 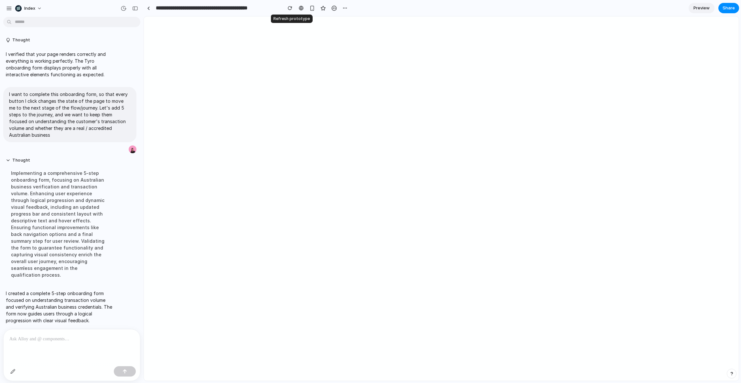 What do you see at coordinates (59, 307) in the screenshot?
I see `p: I created a complete 5-step onboarding form focused on understanding transaction volume and verif...` at bounding box center [59, 307].